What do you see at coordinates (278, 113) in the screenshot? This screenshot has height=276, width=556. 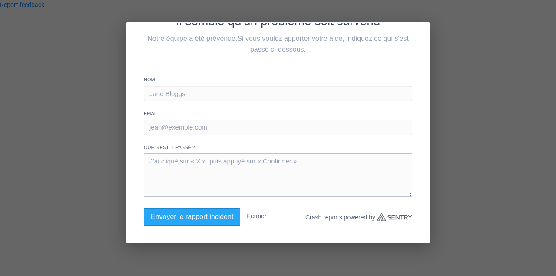 I see `label: Email` at bounding box center [278, 113].